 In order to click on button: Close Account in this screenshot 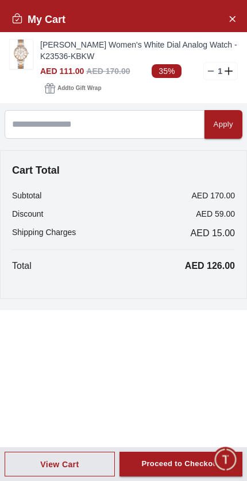, I will do `click(232, 18)`.